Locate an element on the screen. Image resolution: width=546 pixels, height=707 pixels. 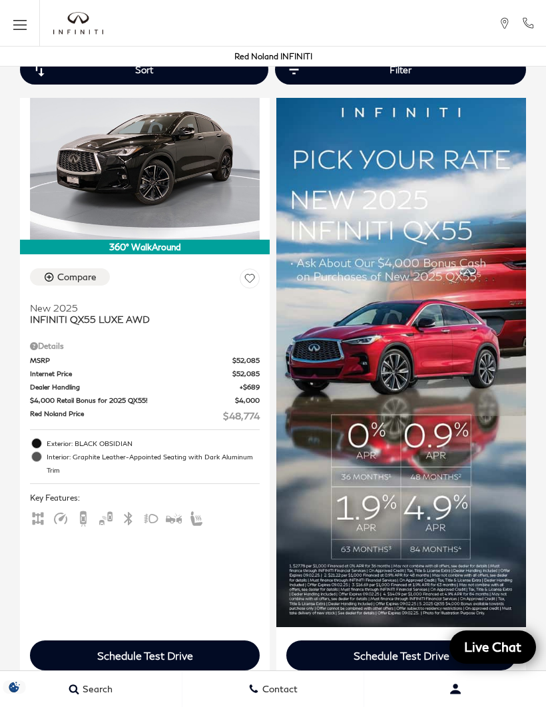
a: Red Noland INFINITI is located at coordinates (273, 56).